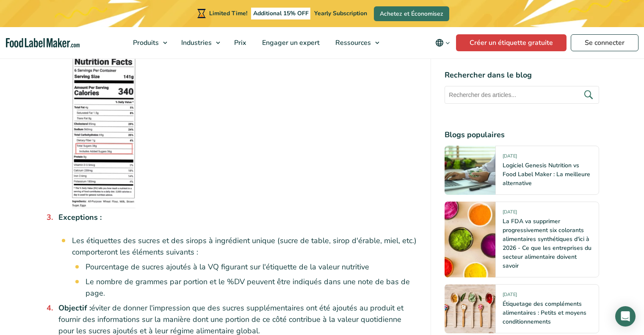 This screenshot has width=644, height=335. What do you see at coordinates (522, 95) in the screenshot?
I see `input: Rechercher des articles...` at bounding box center [522, 95].